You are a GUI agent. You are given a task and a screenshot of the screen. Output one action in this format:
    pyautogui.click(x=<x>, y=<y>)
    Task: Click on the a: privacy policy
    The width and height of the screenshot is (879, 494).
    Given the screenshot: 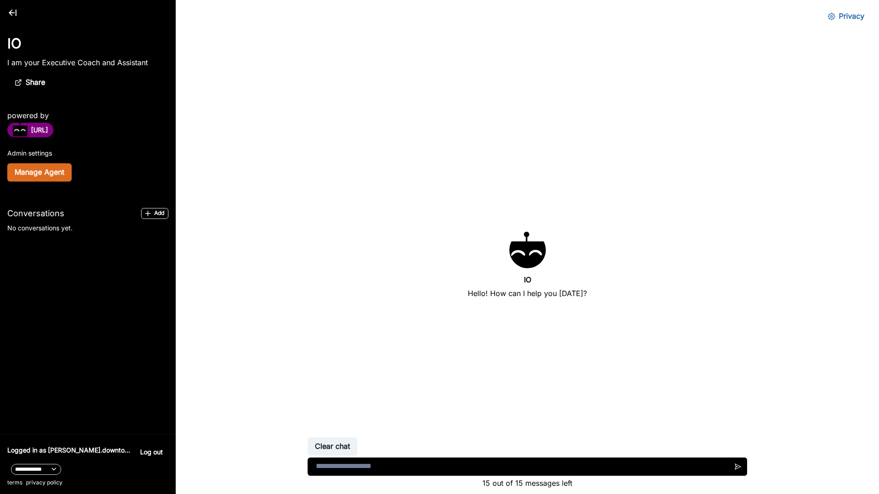 What is the action you would take?
    pyautogui.click(x=44, y=483)
    